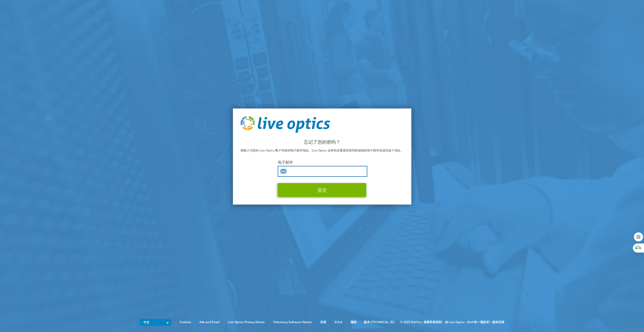 The width and height of the screenshot is (644, 332). Describe the element at coordinates (475, 322) in the screenshot. I see `li: 由 Live Optics（Dell 的一项技术）提供支持` at that location.